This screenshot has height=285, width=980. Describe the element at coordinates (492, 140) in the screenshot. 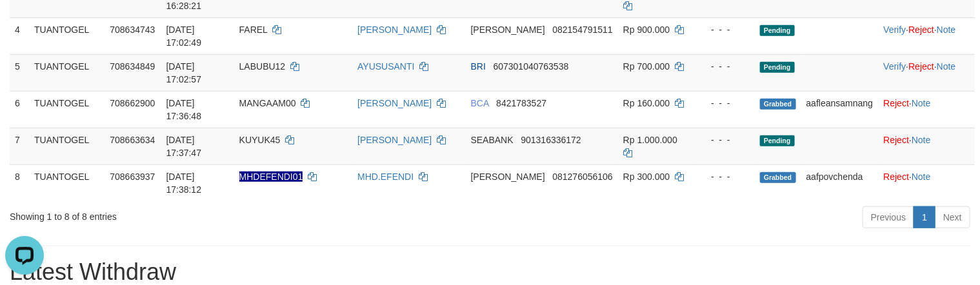

I see `span: SEABANK` at that location.